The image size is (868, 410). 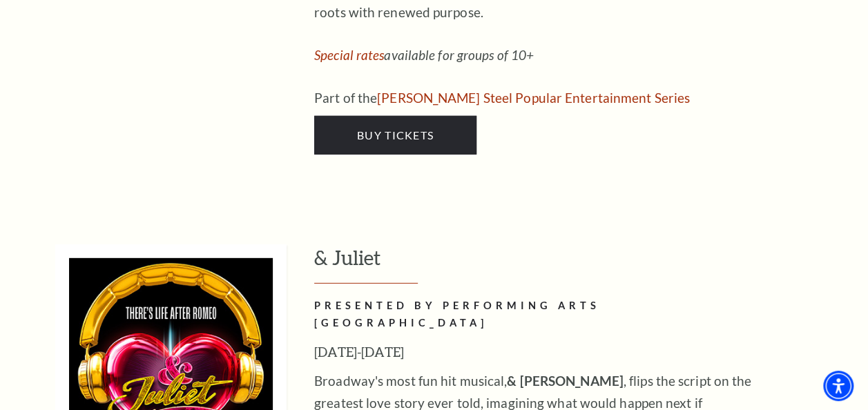 What do you see at coordinates (395, 135) in the screenshot?
I see `span: Buy Tickets` at bounding box center [395, 135].